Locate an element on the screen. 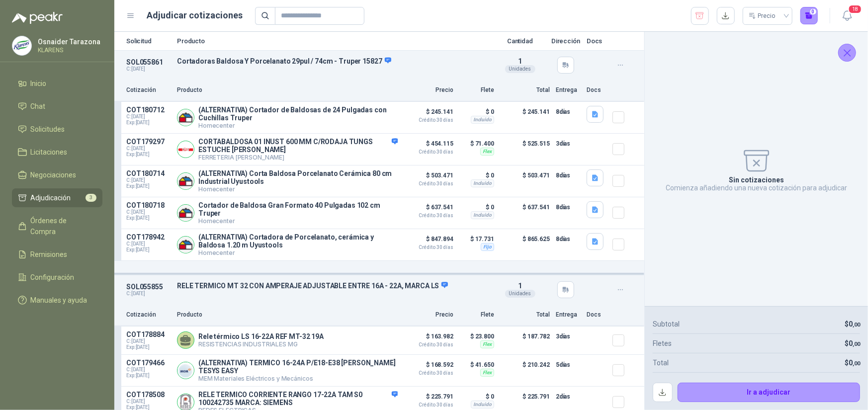  p: $ 225.791 is located at coordinates (429, 399).